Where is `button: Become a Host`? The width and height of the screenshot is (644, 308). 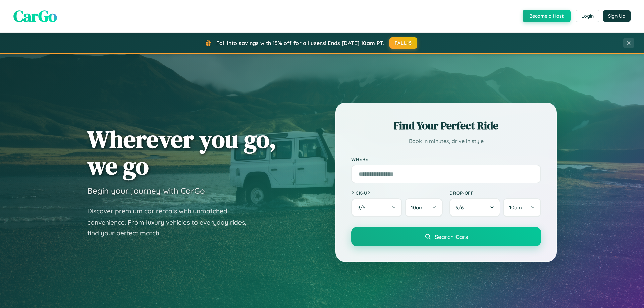
button: Become a Host is located at coordinates (547, 16).